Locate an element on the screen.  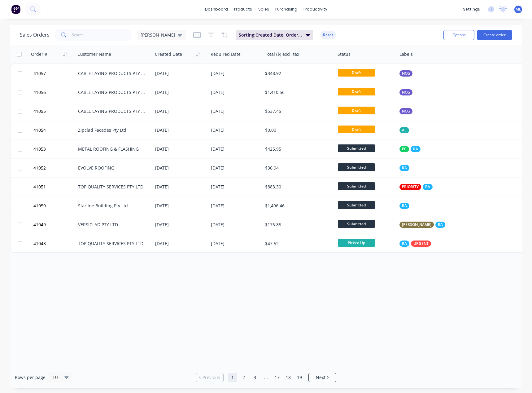
div: VERSICLAD PTY LTD is located at coordinates (112, 225).